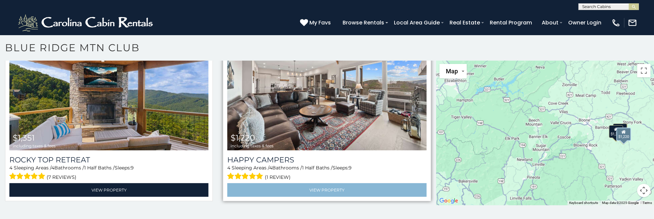 The image size is (654, 219). I want to click on a: Rocky Top Retreat, so click(109, 160).